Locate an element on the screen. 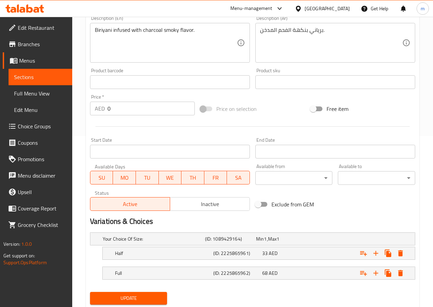 The height and width of the screenshot is (307, 433). button: Delete Full is located at coordinates (401, 273).